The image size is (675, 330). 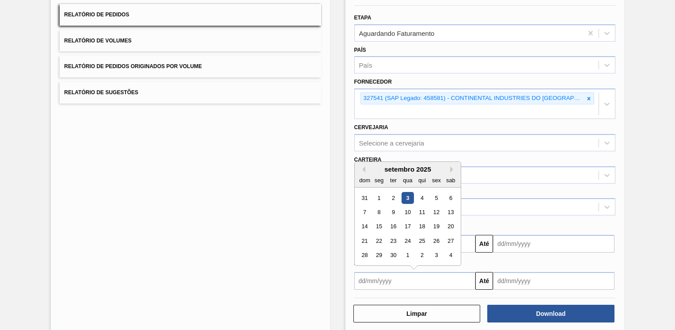 I want to click on label: País, so click(x=360, y=50).